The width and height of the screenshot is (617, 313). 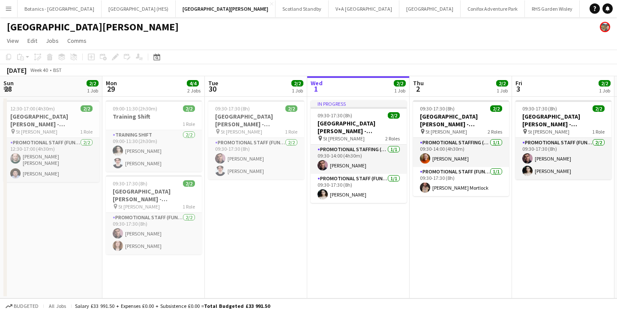 What do you see at coordinates (32, 41) in the screenshot?
I see `a: Edit` at bounding box center [32, 41].